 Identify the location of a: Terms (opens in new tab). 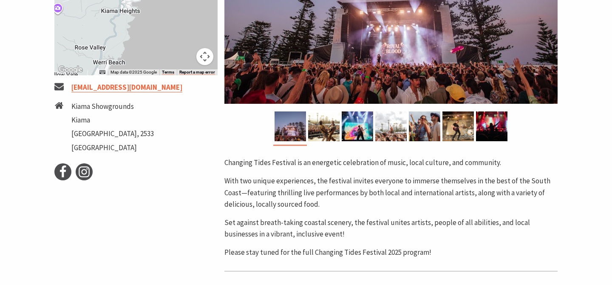
(168, 72).